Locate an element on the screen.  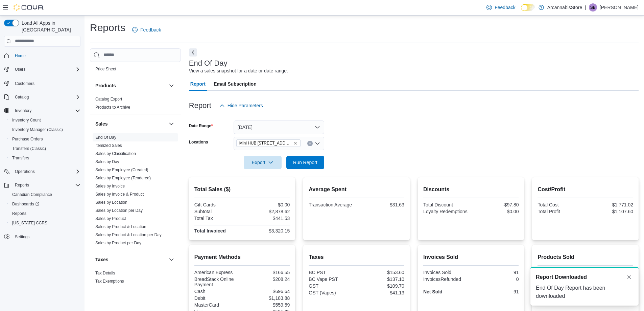
input: Dark Mode is located at coordinates (528, 7).